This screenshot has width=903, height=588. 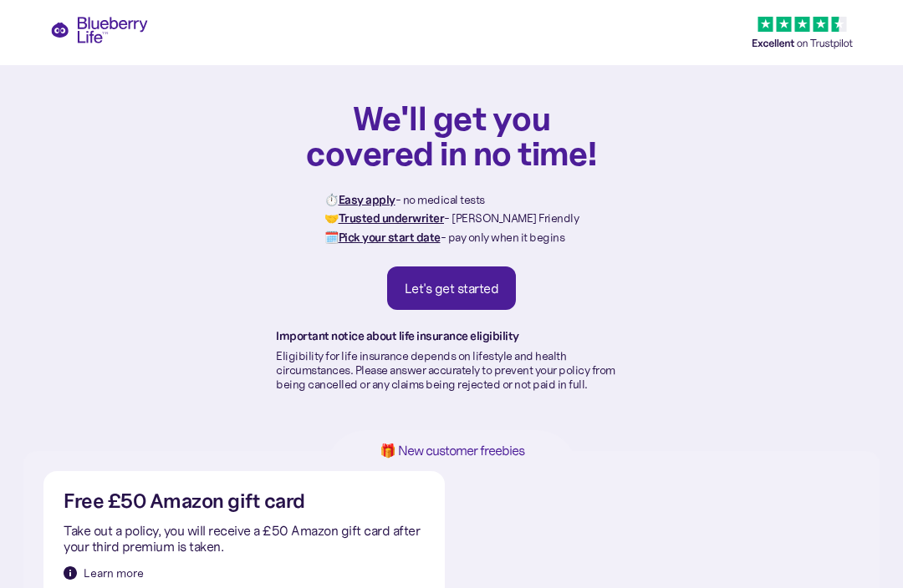 I want to click on h1: 🎁 New customer freebies, so click(x=452, y=451).